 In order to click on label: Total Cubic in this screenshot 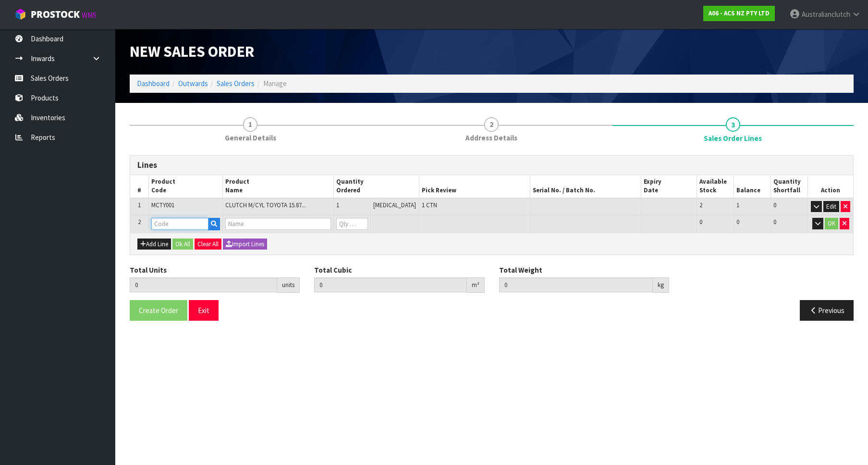, I will do `click(333, 269)`.